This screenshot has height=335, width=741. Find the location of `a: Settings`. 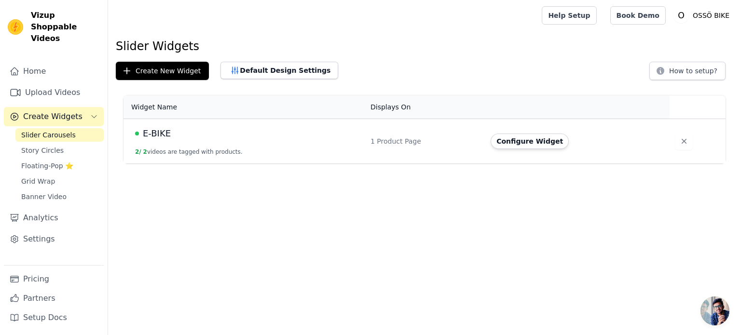

a: Settings is located at coordinates (54, 239).